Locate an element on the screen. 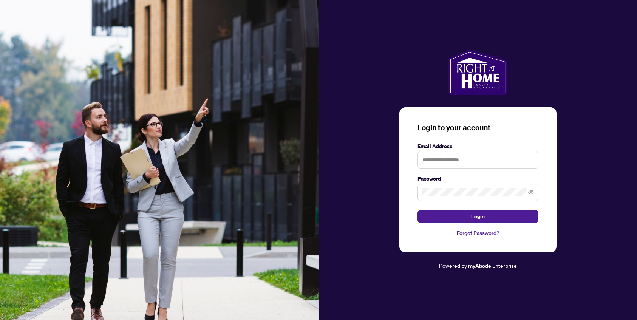 The width and height of the screenshot is (637, 320). img: ma-logo is located at coordinates (478, 73).